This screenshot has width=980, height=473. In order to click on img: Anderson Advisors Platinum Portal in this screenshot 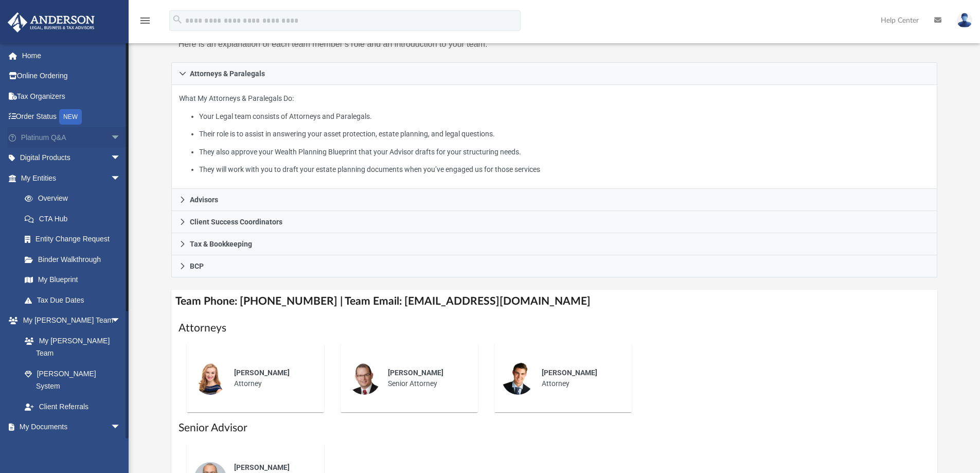, I will do `click(51, 22)`.